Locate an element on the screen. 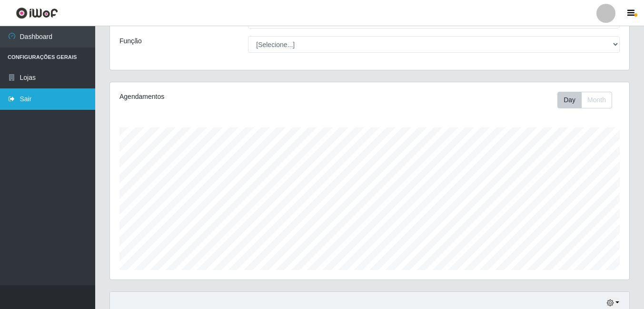 The image size is (644, 309). div: Toolbar with button groups is located at coordinates (588, 100).